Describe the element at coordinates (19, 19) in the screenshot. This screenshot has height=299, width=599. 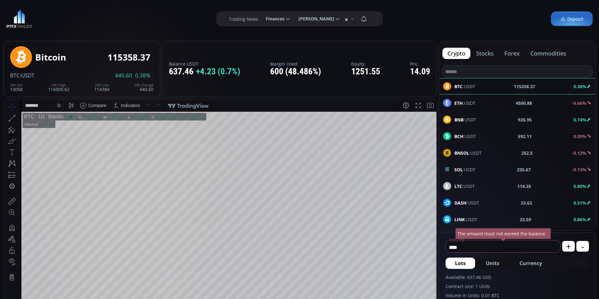
I see `img: LOGO` at that location.